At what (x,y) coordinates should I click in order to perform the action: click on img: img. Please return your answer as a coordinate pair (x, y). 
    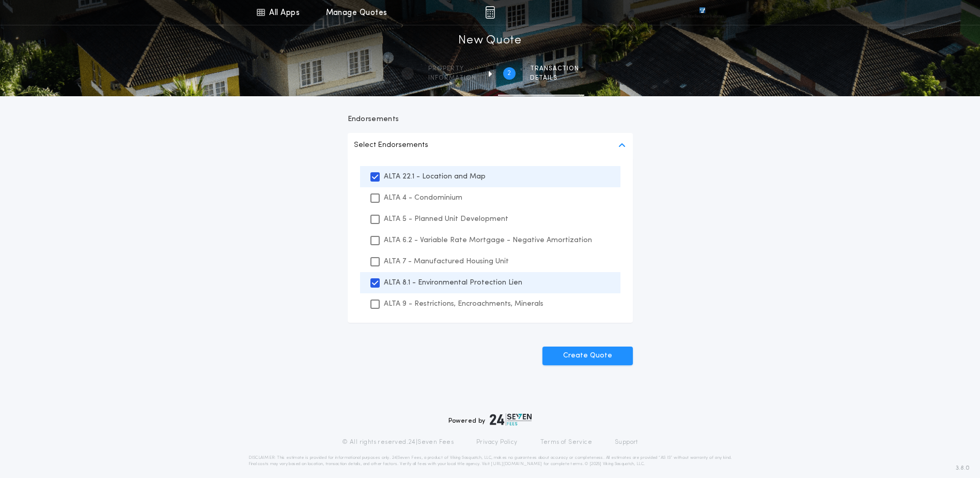
    Looking at the image, I should click on (490, 13).